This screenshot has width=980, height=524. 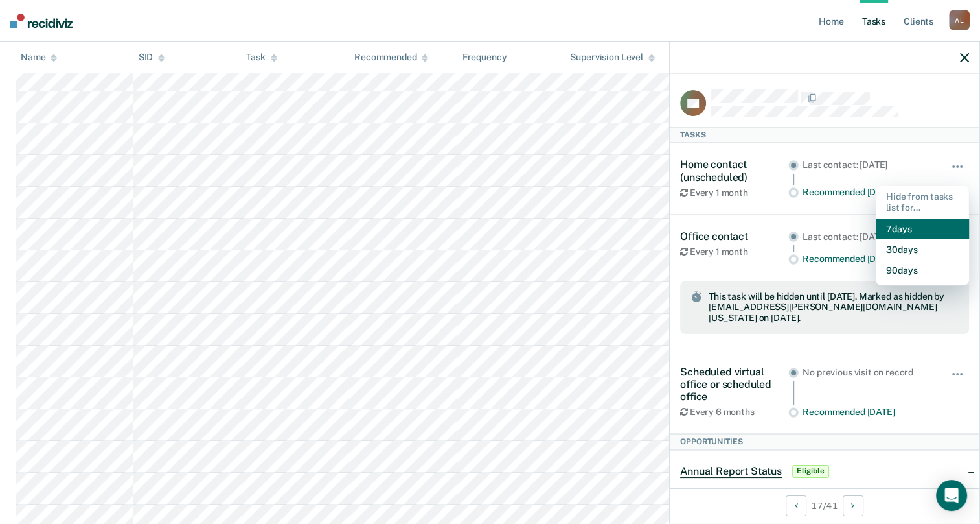 What do you see at coordinates (734, 236) in the screenshot?
I see `div: Office contact` at bounding box center [734, 236].